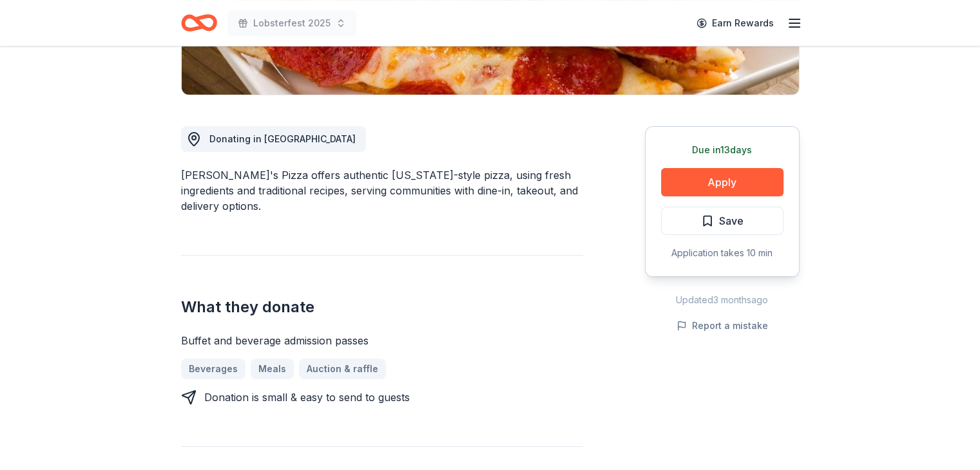 This screenshot has height=470, width=980. What do you see at coordinates (722, 300) in the screenshot?
I see `div: Updated 3 months ago` at bounding box center [722, 300].